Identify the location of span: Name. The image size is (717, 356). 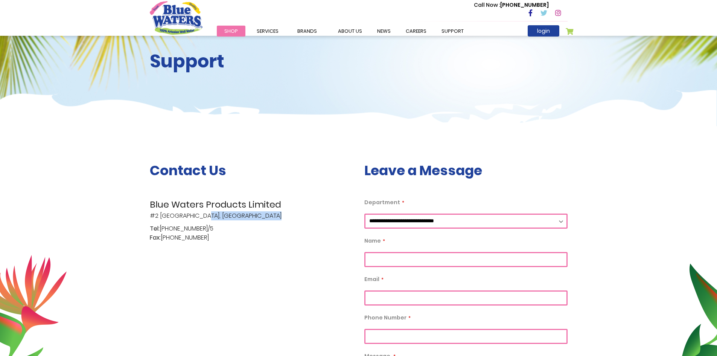
(372, 240).